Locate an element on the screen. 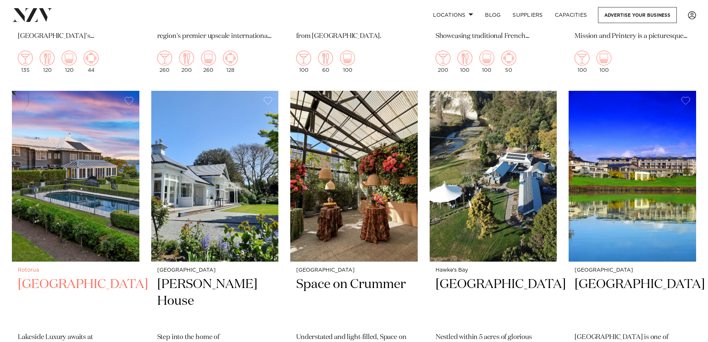 This screenshot has height=342, width=708. a: Locations is located at coordinates (453, 15).